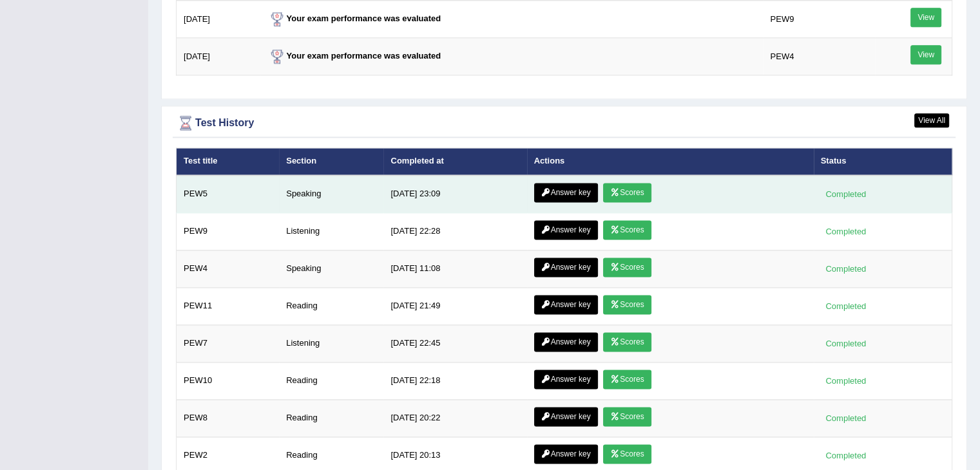 This screenshot has height=470, width=980. Describe the element at coordinates (228, 418) in the screenshot. I see `td: PEW8` at that location.